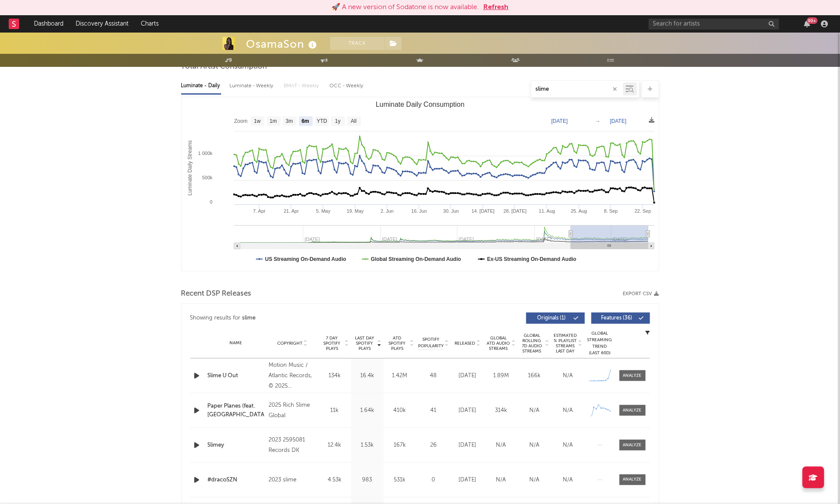 Image resolution: width=840 pixels, height=504 pixels. Describe the element at coordinates (211, 202) in the screenshot. I see `text: 0` at that location.